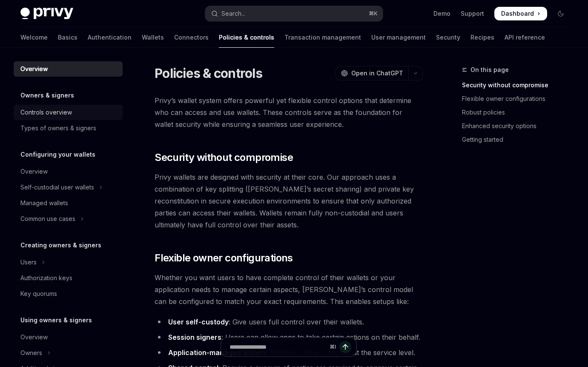 The image size is (588, 367). I want to click on div: Search..., so click(233, 13).